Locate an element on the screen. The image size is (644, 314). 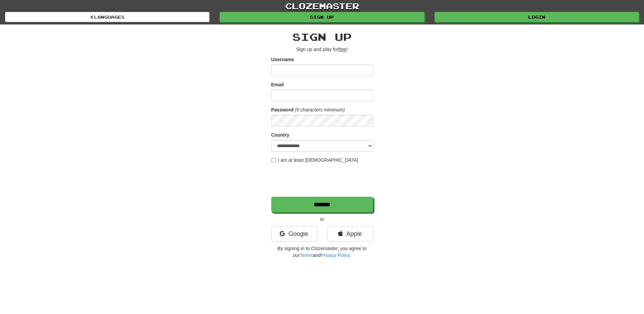
label: Country is located at coordinates (281, 135).